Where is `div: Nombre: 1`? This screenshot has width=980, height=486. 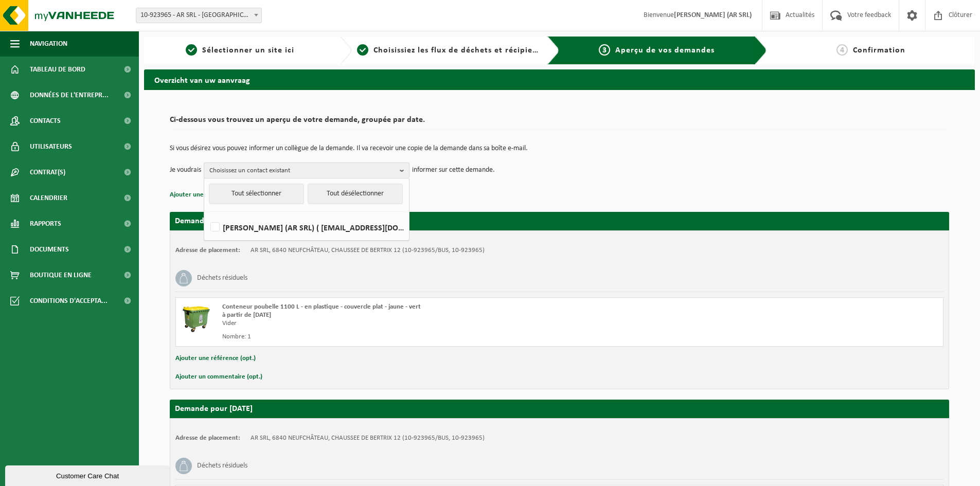
div: Nombre: 1 is located at coordinates (411, 337).